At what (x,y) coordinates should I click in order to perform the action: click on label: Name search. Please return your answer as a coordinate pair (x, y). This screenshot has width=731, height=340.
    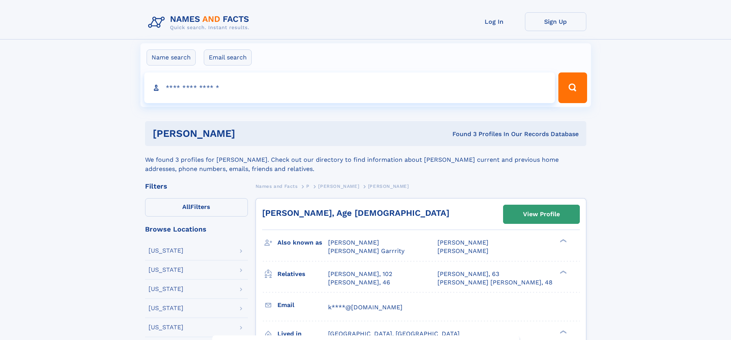
    Looking at the image, I should click on (171, 58).